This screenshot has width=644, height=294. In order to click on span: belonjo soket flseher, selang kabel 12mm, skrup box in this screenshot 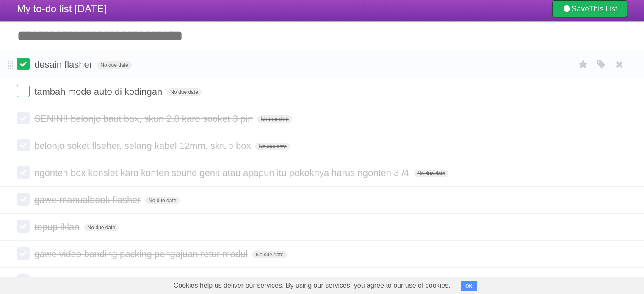, I will do `click(144, 146)`.